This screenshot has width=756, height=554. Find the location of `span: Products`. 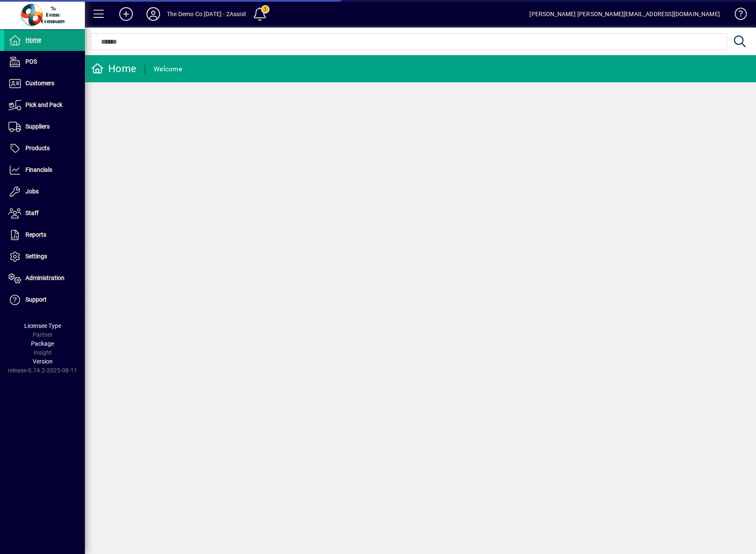

span: Products is located at coordinates (37, 148).